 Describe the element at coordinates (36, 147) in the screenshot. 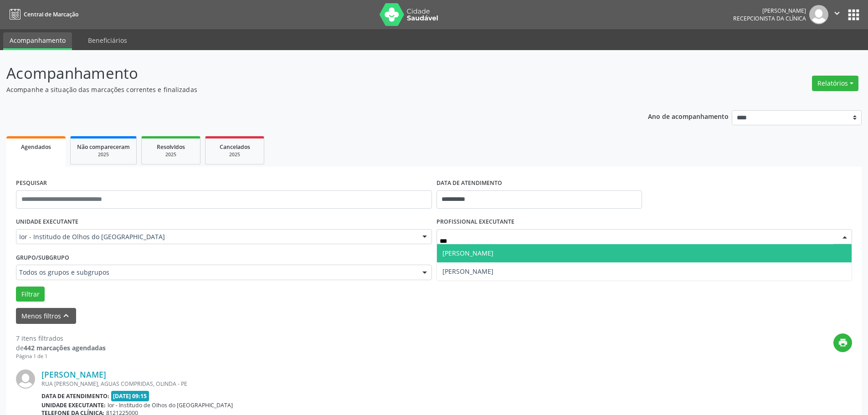

I see `span: Agendados` at that location.